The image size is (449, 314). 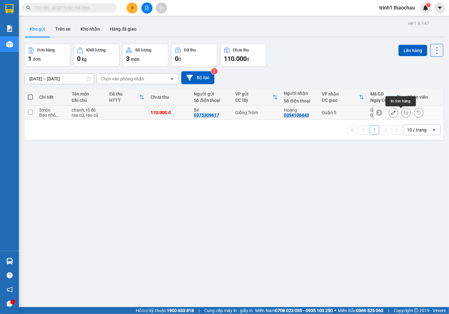 I want to click on div: 0375309617, so click(x=206, y=115).